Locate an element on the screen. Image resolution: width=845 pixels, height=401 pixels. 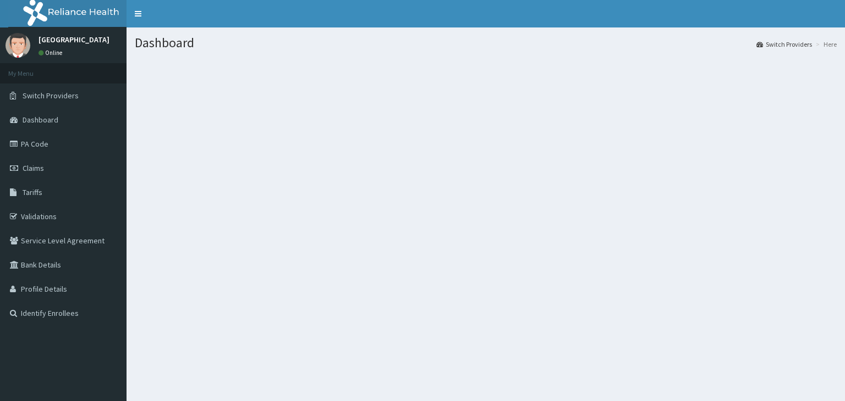
span: Switch Providers is located at coordinates (51, 96).